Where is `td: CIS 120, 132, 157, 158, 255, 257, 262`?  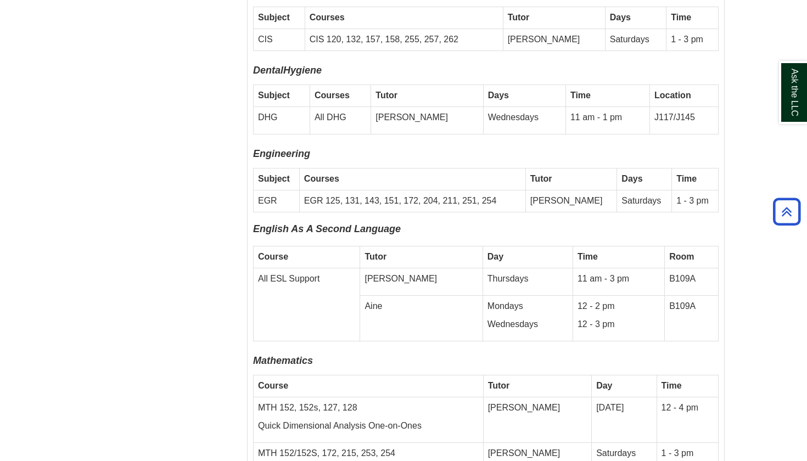
td: CIS 120, 132, 157, 158, 255, 257, 262 is located at coordinates (404, 40).